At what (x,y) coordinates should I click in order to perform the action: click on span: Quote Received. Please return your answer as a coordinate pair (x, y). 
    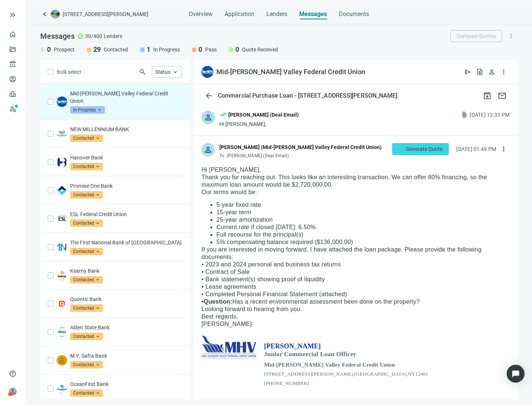
    Looking at the image, I should click on (260, 49).